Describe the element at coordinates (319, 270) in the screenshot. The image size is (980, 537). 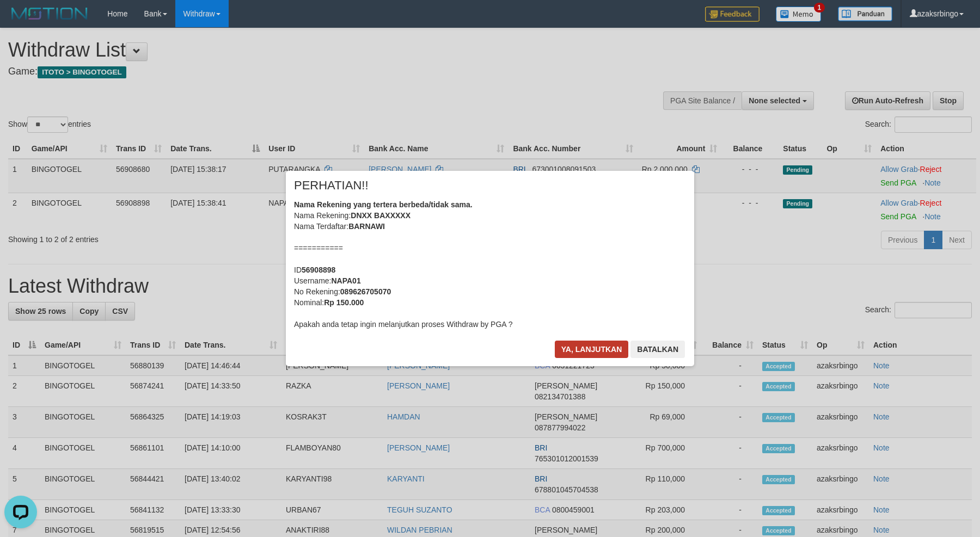
I see `b: 56908898` at that location.